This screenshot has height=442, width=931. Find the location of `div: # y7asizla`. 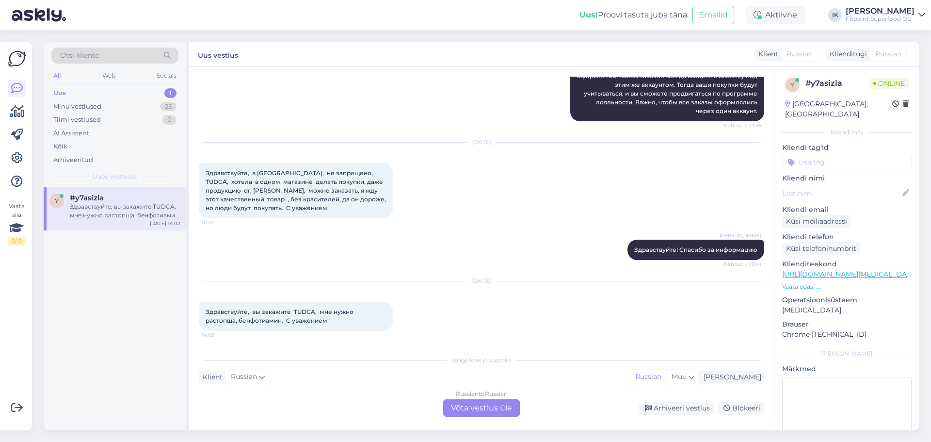

div: # y7asizla is located at coordinates (837, 83).